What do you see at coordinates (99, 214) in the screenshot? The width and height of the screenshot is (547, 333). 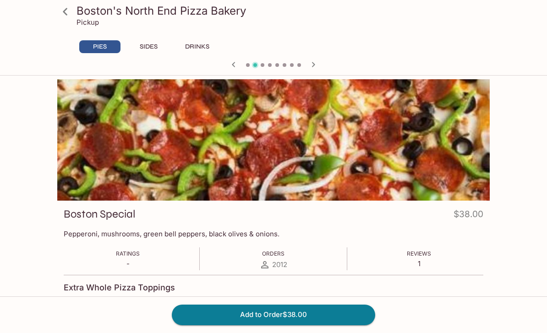 I see `h3: Boston Special` at bounding box center [99, 214].